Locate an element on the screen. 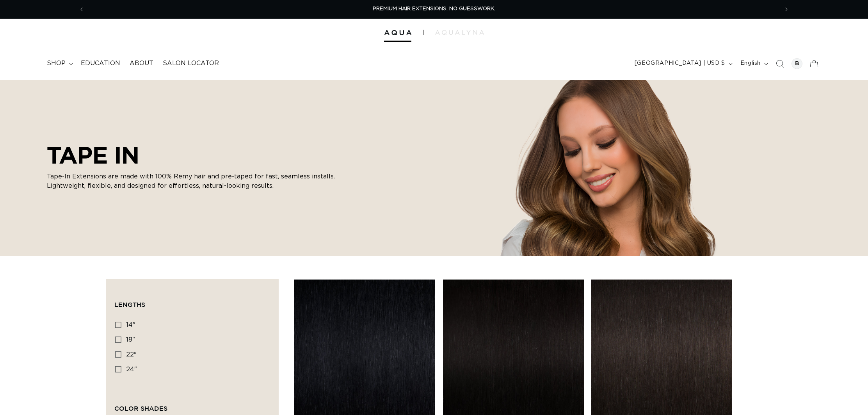 The height and width of the screenshot is (415, 868). a: Salon Locator is located at coordinates (191, 64).